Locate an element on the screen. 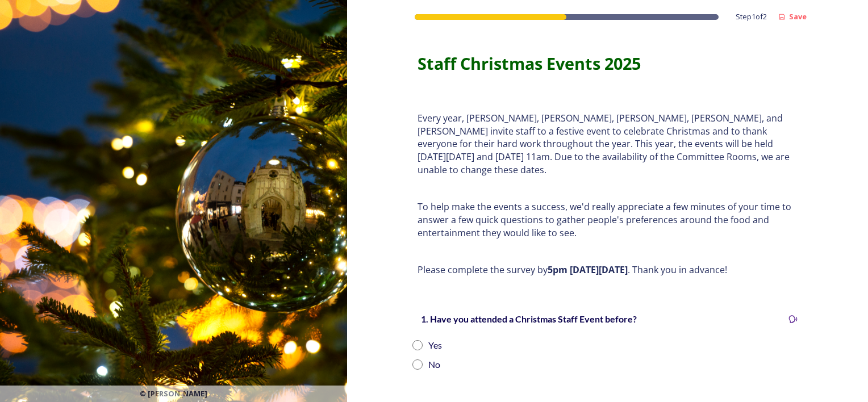 The width and height of the screenshot is (868, 402). div: Yes is located at coordinates (435, 346).